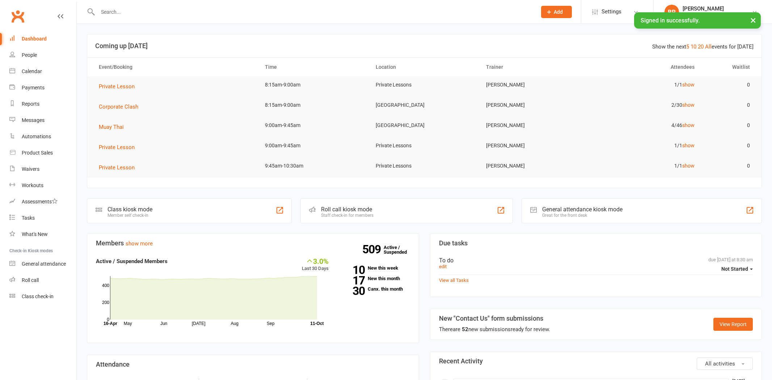 The image size is (772, 380). I want to click on div: Workouts, so click(33, 185).